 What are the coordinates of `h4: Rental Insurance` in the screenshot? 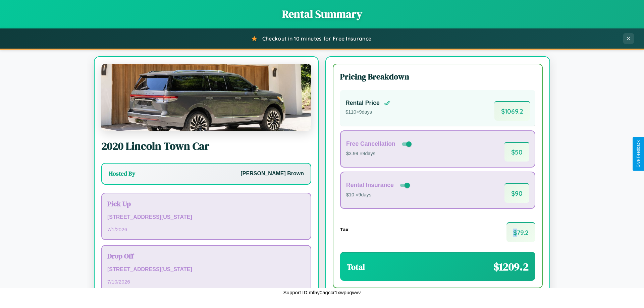 It's located at (370, 185).